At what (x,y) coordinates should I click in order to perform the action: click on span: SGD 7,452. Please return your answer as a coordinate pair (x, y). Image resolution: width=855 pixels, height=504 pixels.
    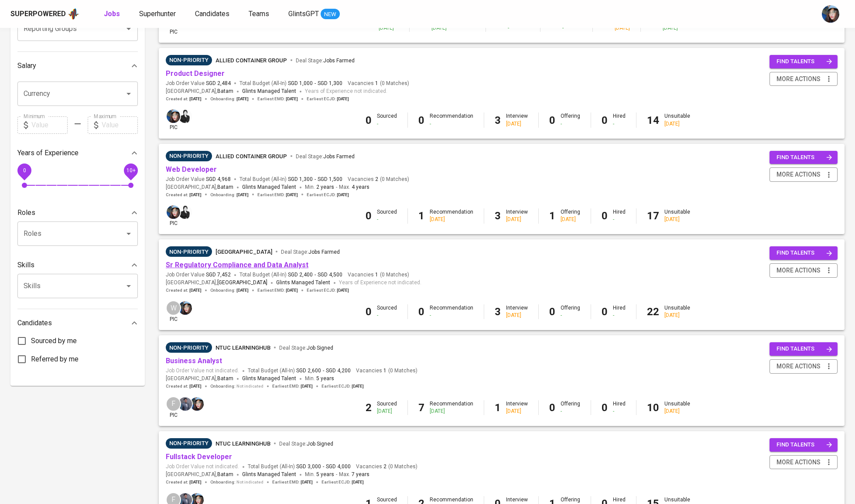
    Looking at the image, I should click on (218, 275).